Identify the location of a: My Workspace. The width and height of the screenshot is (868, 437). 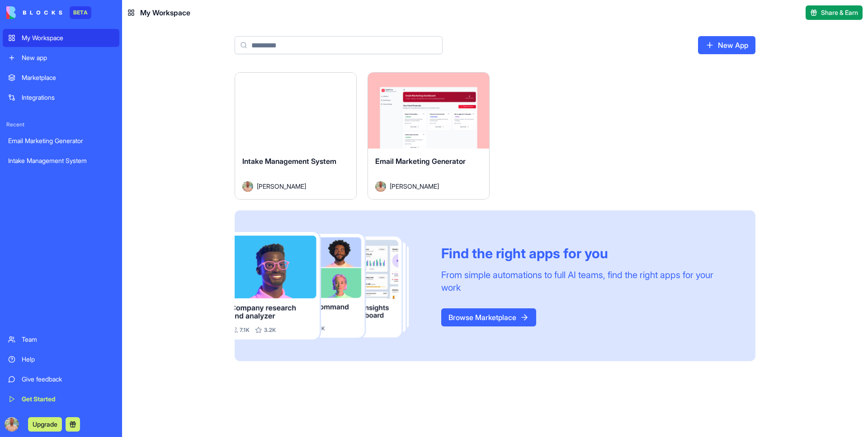
(61, 38).